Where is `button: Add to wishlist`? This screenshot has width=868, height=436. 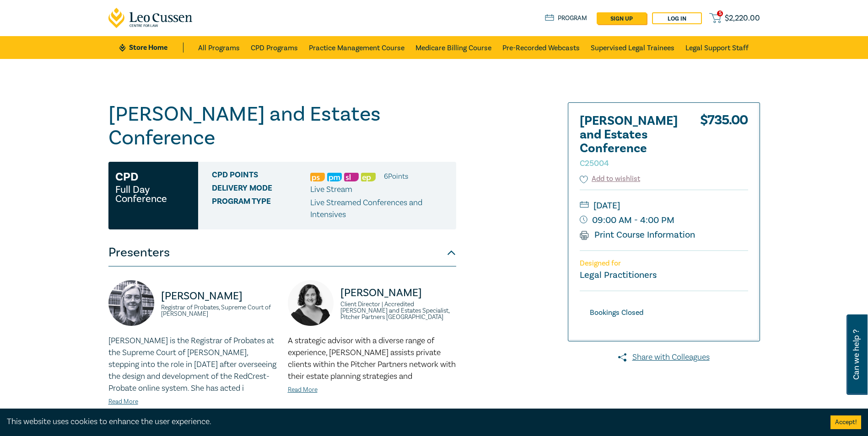 button: Add to wishlist is located at coordinates (609, 178).